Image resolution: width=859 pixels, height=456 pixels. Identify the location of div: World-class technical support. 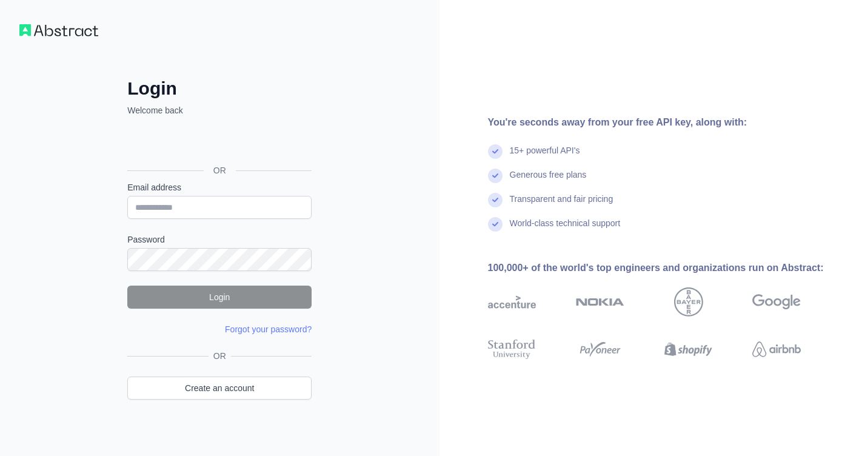
(565, 229).